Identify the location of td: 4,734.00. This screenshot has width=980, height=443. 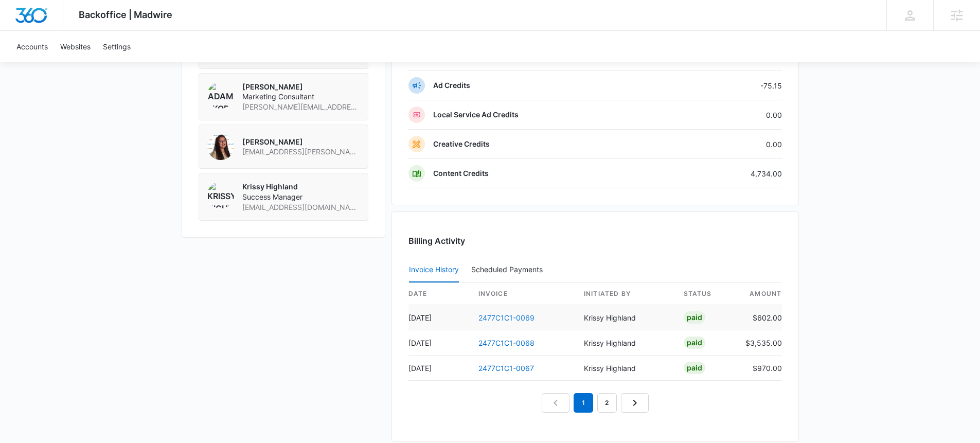
(728, 173).